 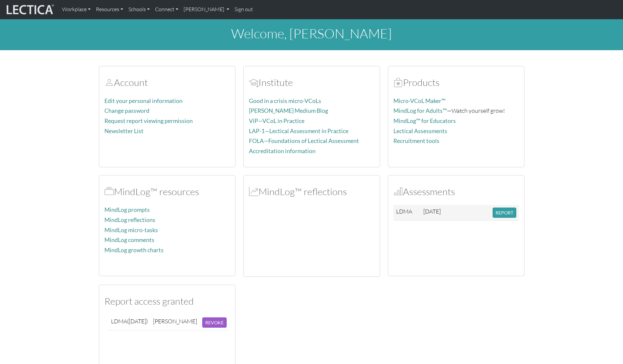 I want to click on a: Change password, so click(x=127, y=111).